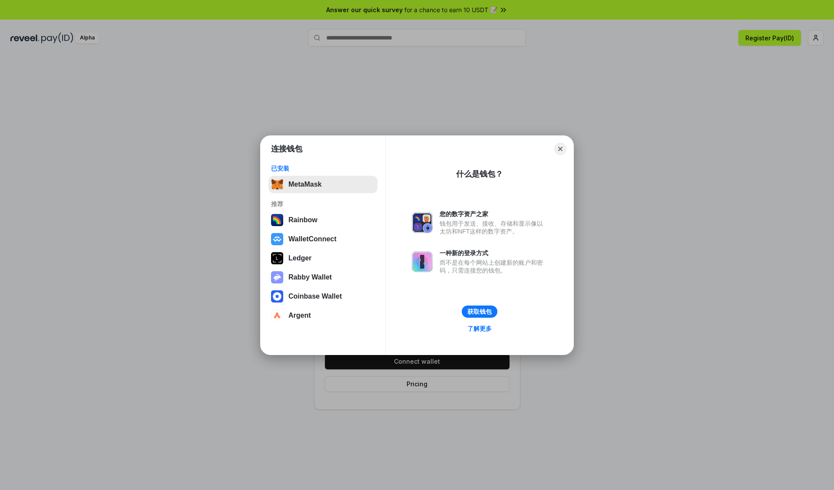 The width and height of the screenshot is (834, 490). What do you see at coordinates (310, 277) in the screenshot?
I see `div: Rabby Wallet` at bounding box center [310, 277].